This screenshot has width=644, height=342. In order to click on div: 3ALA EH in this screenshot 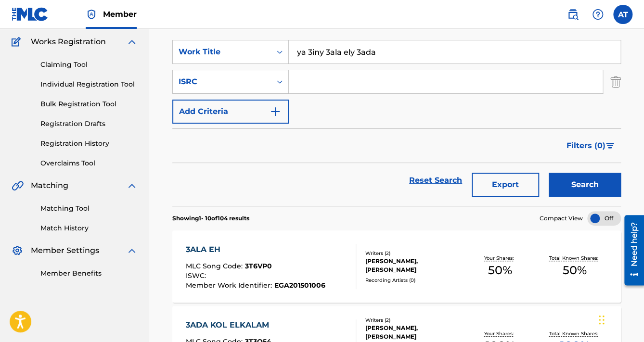, I will do `click(255, 250)`.